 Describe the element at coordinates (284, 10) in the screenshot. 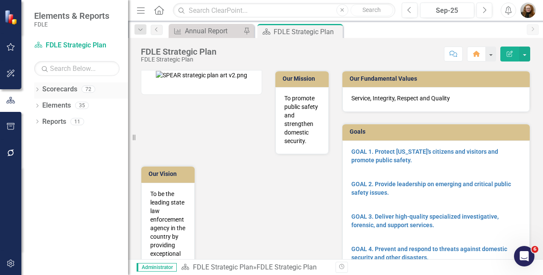

I see `input: Search ClearPoint...` at that location.